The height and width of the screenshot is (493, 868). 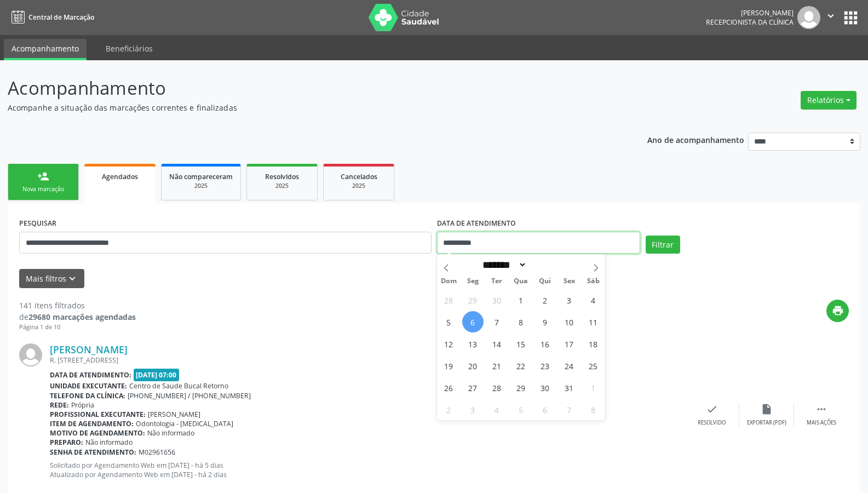 What do you see at coordinates (497, 365) in the screenshot?
I see `span: Outubro 21, 2025` at bounding box center [497, 365].